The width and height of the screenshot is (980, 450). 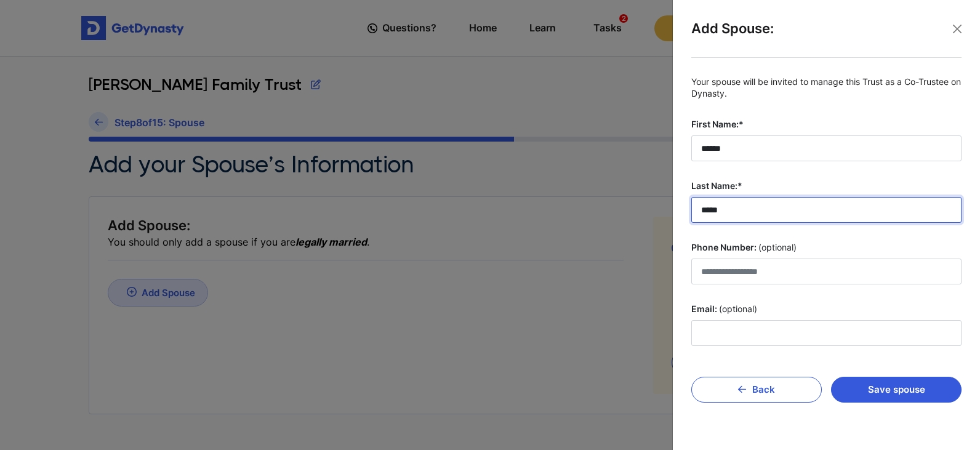 I want to click on label: Email:, so click(x=826, y=309).